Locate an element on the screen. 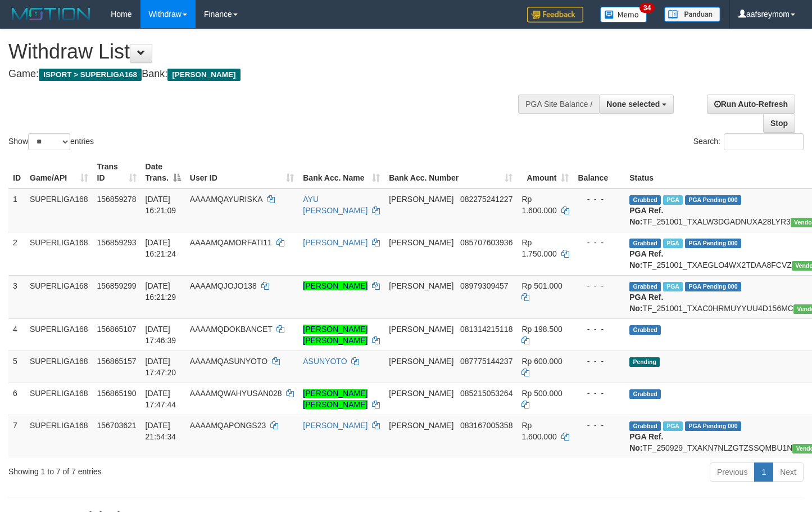 This screenshot has height=512, width=812. span: Copy 085215053264 to clipboard is located at coordinates (486, 393).